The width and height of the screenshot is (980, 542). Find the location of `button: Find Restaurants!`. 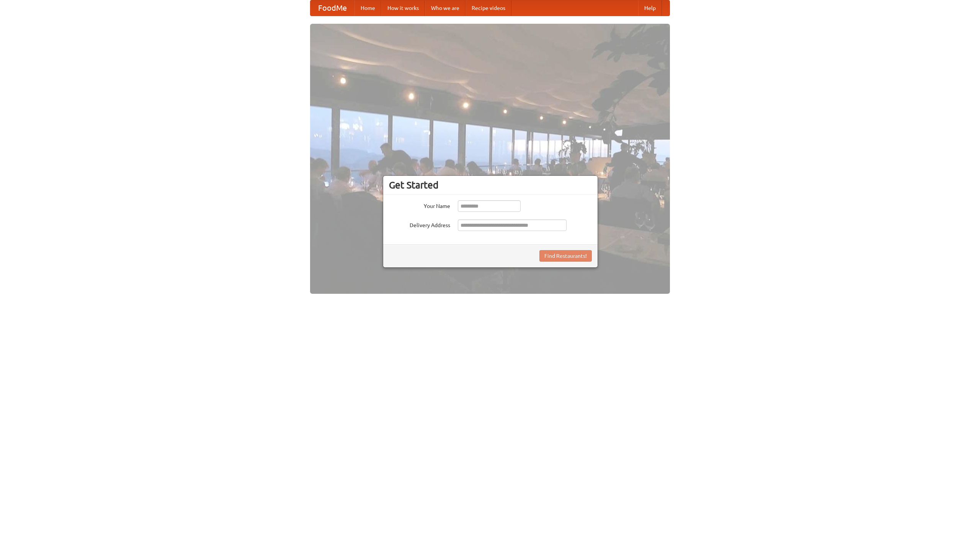

button: Find Restaurants! is located at coordinates (566, 256).